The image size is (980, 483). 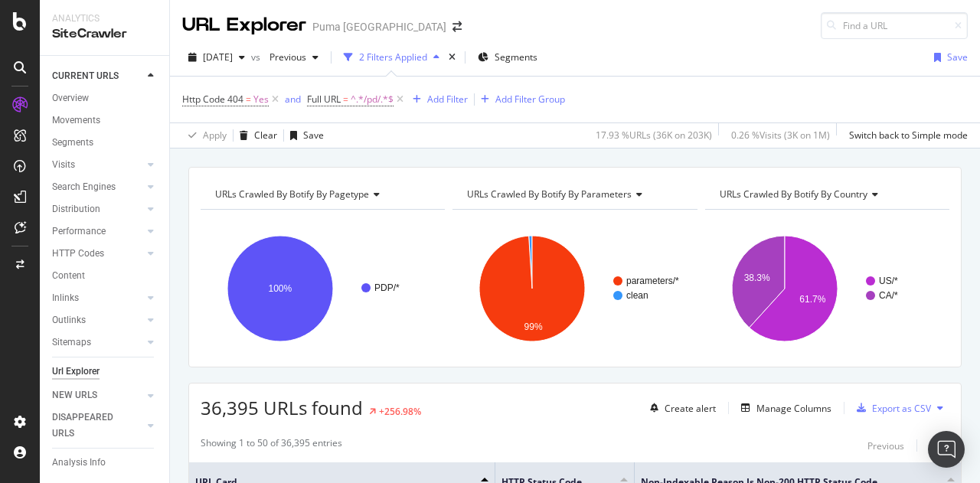 I want to click on div: Search Engines, so click(x=83, y=187).